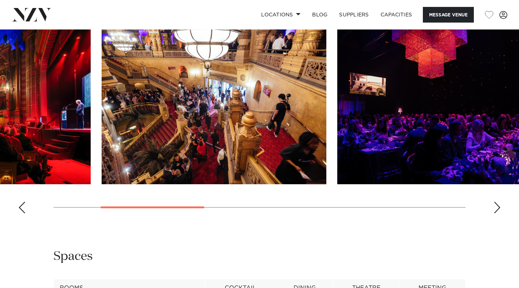 The width and height of the screenshot is (519, 288). Describe the element at coordinates (281, 15) in the screenshot. I see `a: Locations` at that location.